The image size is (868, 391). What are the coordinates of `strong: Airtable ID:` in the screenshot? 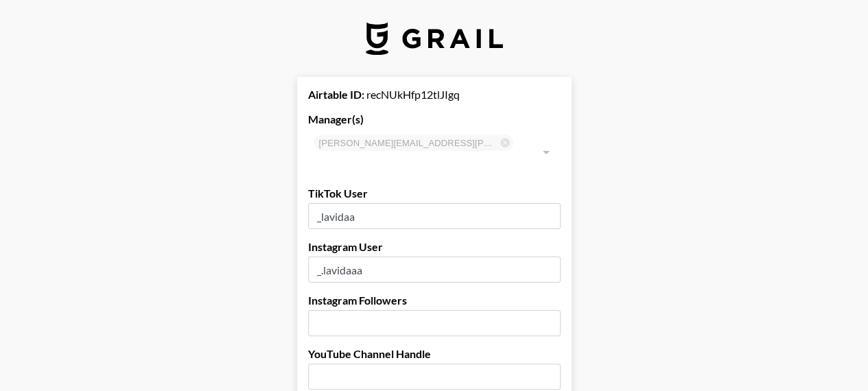 It's located at (336, 94).